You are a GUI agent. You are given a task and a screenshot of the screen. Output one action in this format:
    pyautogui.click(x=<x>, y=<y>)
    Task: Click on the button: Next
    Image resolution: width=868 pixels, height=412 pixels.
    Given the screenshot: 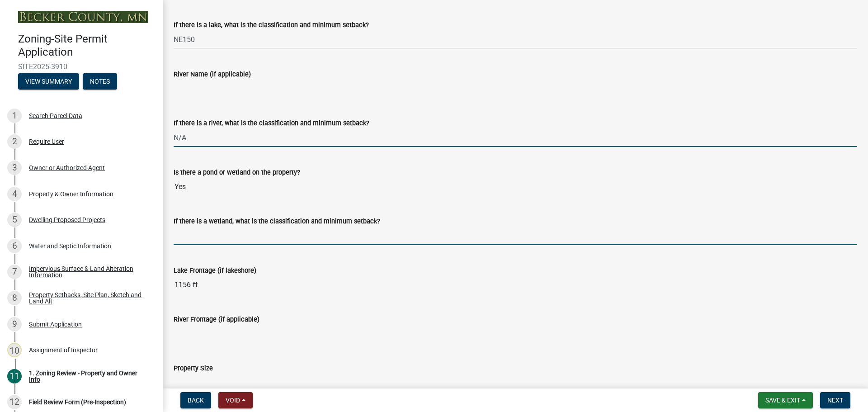 What is the action you would take?
    pyautogui.click(x=835, y=401)
    